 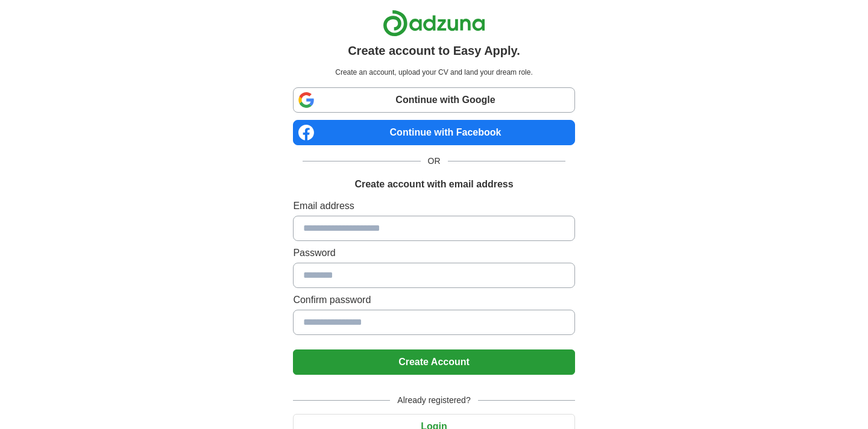 What do you see at coordinates (434, 300) in the screenshot?
I see `label: Confirm password` at bounding box center [434, 300].